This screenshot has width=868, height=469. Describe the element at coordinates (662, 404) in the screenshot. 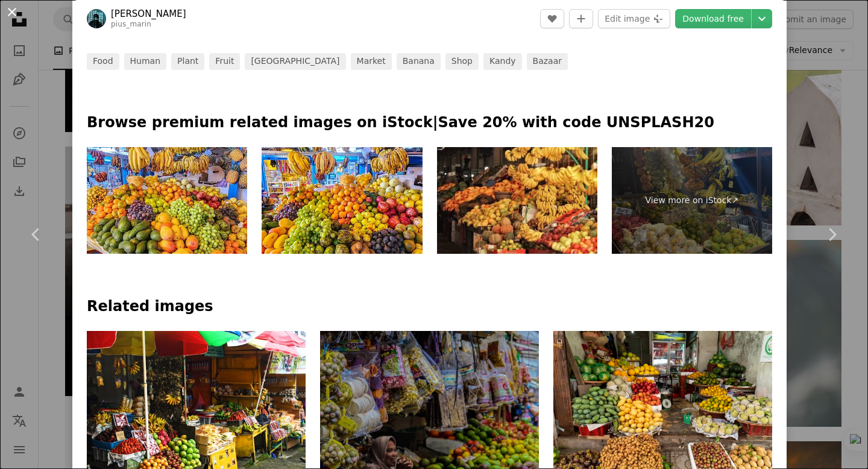

I see `a: fruit stand on the market` at that location.